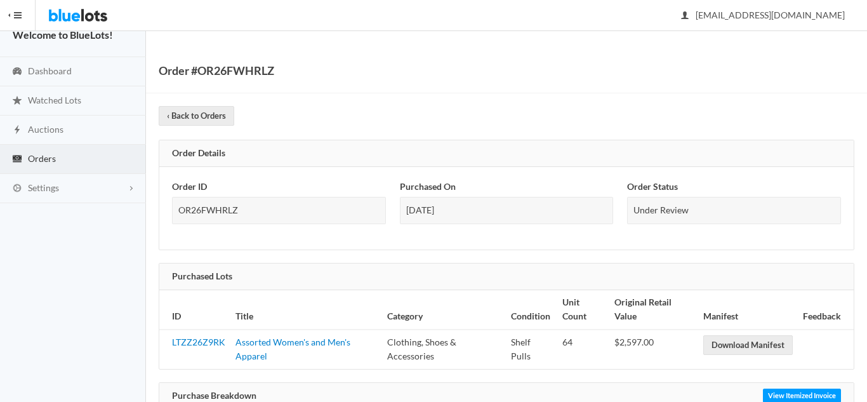 The image size is (867, 402). What do you see at coordinates (199, 341) in the screenshot?
I see `a: LTZZ26Z9RK` at bounding box center [199, 341].